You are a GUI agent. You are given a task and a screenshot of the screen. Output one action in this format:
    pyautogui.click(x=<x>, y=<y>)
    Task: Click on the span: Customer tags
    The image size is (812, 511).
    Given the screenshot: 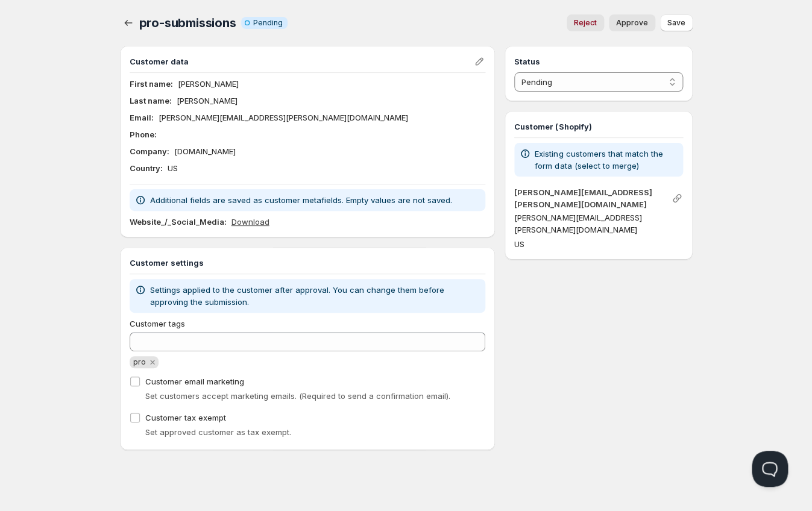 What is the action you would take?
    pyautogui.click(x=158, y=324)
    